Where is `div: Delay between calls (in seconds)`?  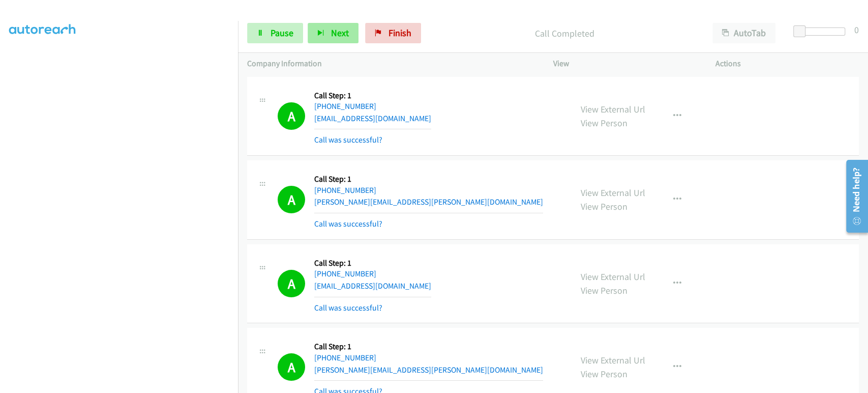 div: Delay between calls (in seconds) is located at coordinates (822, 32).